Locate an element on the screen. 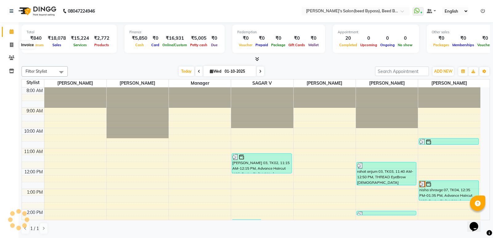 This screenshot has width=493, height=238. span: Services is located at coordinates (80, 45).